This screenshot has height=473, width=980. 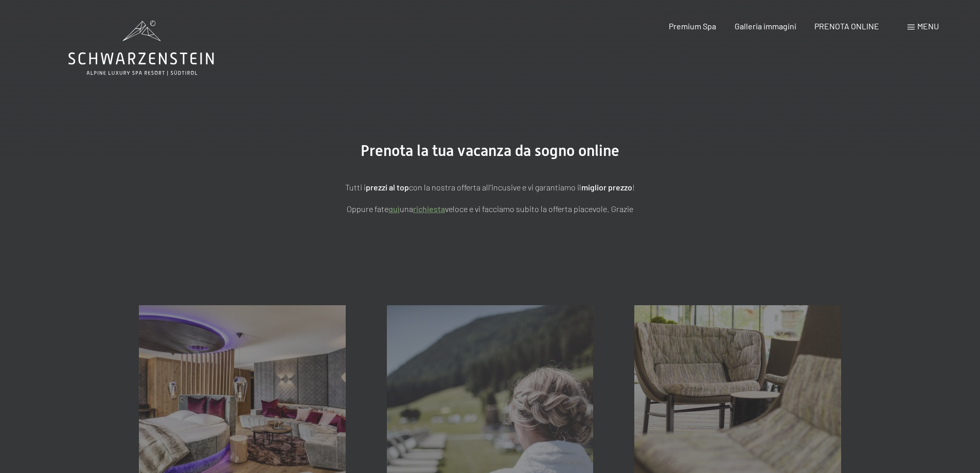 What do you see at coordinates (928, 25) in the screenshot?
I see `span: Menu` at bounding box center [928, 25].